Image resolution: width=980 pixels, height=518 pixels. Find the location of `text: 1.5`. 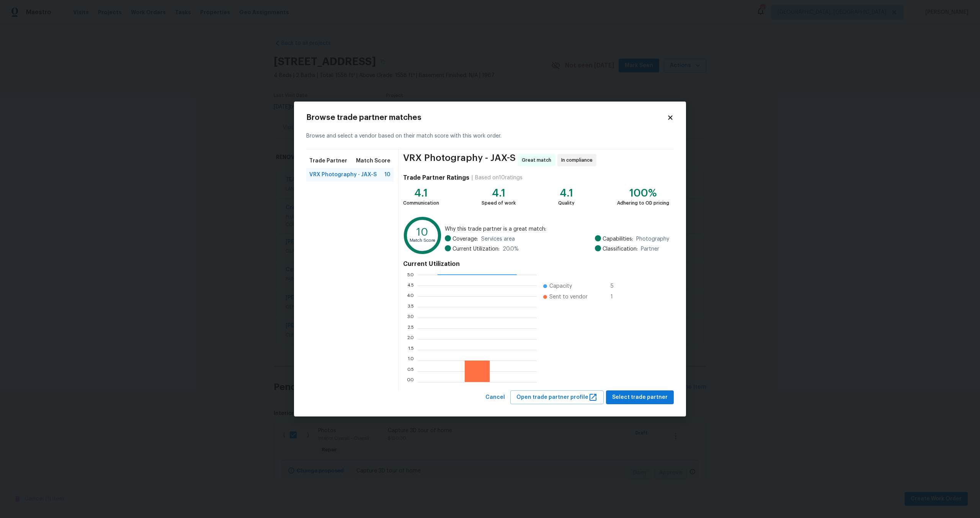

text: 1.5 is located at coordinates (411, 349).